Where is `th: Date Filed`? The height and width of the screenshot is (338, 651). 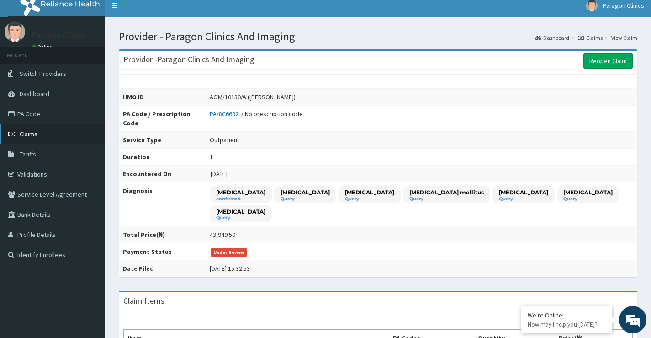 th: Date Filed is located at coordinates (163, 268).